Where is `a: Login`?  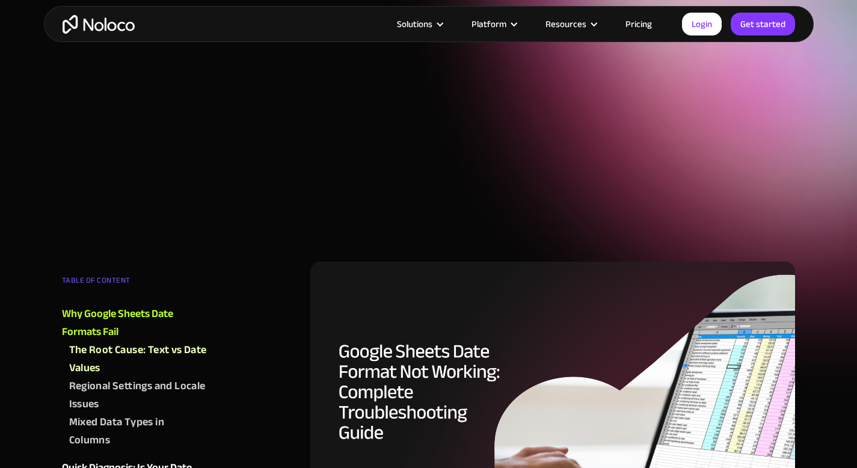 a: Login is located at coordinates (701, 24).